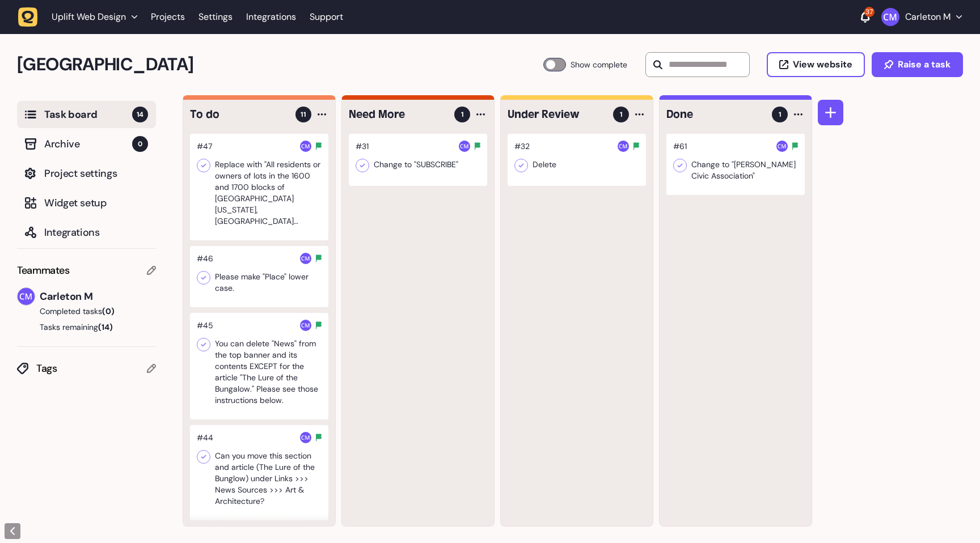 This screenshot has width=980, height=543. What do you see at coordinates (86, 232) in the screenshot?
I see `button: Integrations` at bounding box center [86, 232].